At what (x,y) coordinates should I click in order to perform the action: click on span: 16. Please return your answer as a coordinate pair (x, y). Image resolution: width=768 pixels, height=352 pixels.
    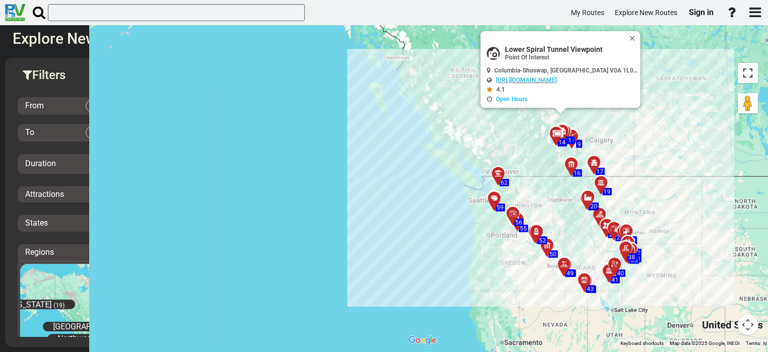
    Looking at the image, I should click on (578, 173).